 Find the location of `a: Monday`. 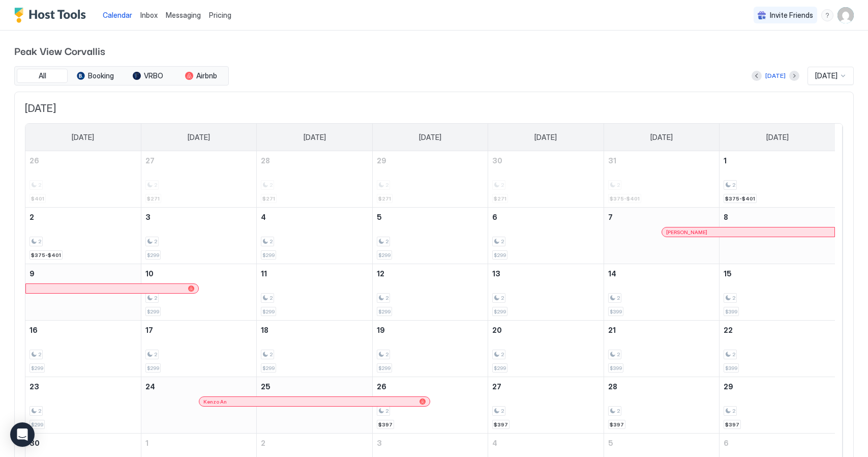

a: Monday is located at coordinates (199, 137).